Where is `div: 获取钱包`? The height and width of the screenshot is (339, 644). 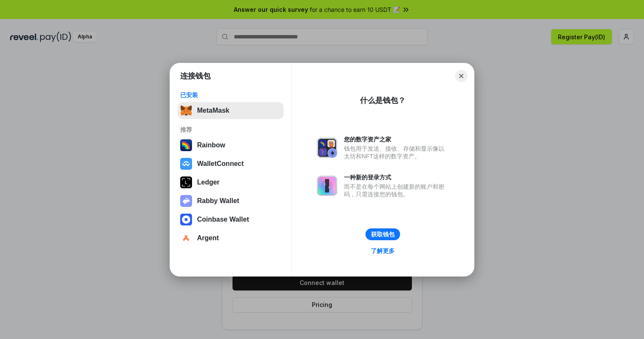
div: 获取钱包 is located at coordinates (383, 234).